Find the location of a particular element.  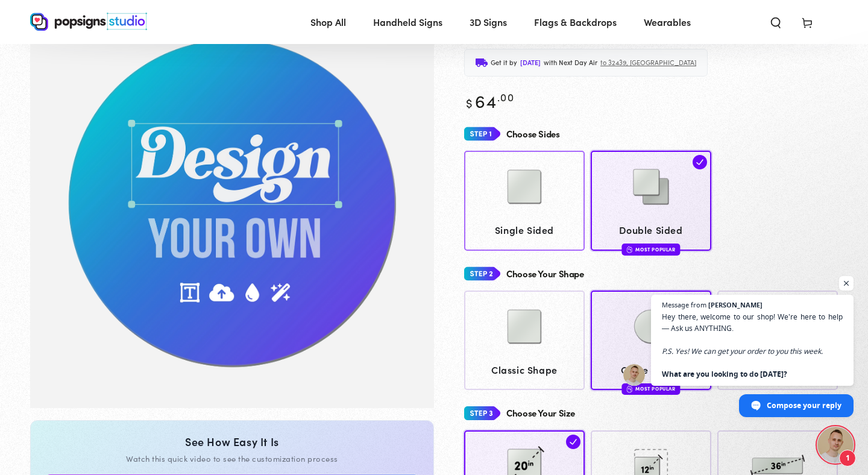

span: Circle Shape is located at coordinates (651, 369).